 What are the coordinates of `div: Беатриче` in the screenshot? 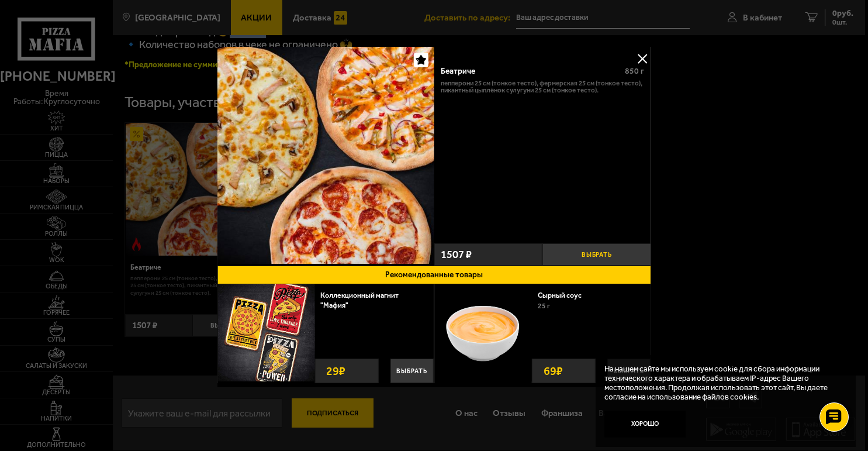 It's located at (529, 71).